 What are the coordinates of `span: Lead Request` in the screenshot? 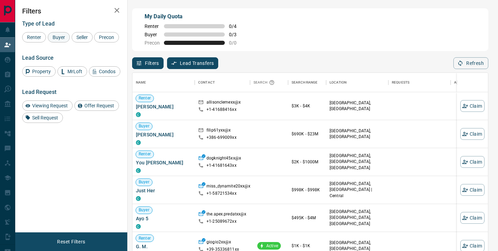 It's located at (39, 92).